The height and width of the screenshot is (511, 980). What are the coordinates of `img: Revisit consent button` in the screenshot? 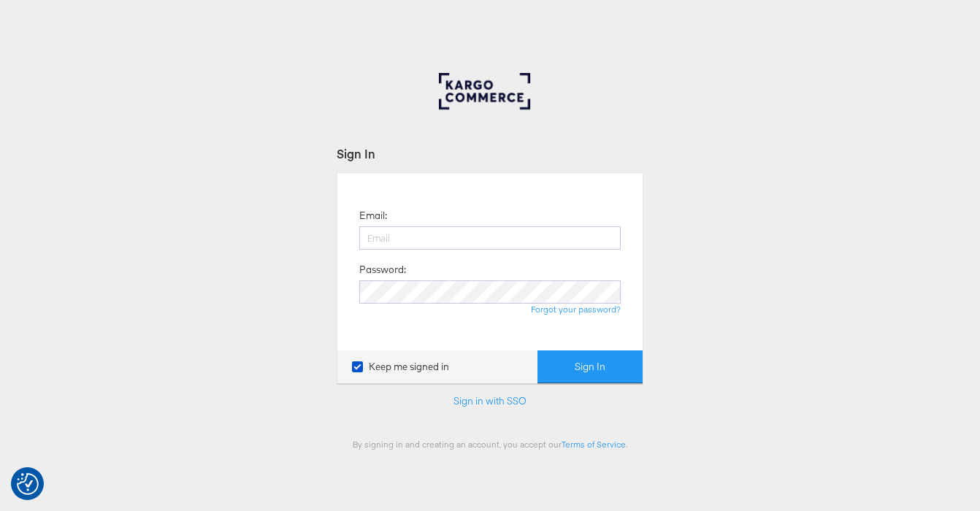 It's located at (28, 484).